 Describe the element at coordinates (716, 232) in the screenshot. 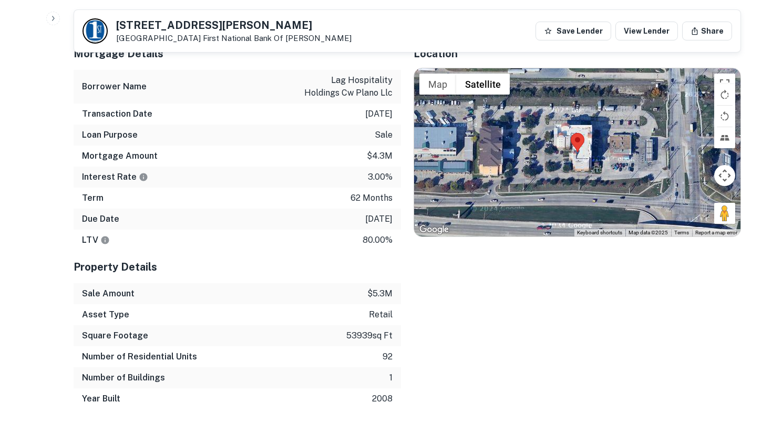

I see `a: Report a map error` at that location.